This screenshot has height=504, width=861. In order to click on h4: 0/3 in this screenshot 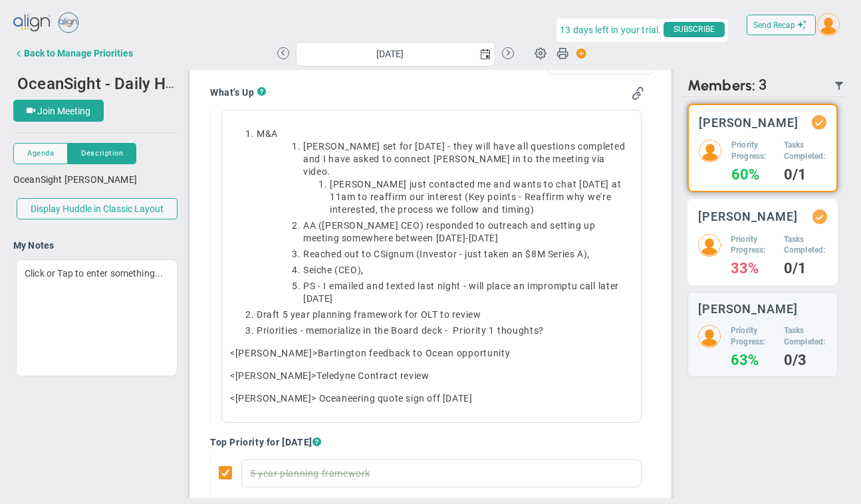, I will do `click(805, 360)`.